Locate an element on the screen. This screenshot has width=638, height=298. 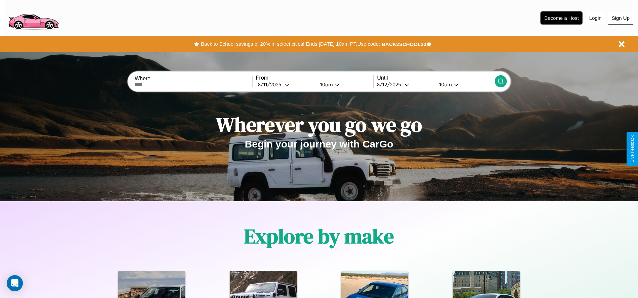
h1: Explore by make is located at coordinates (319, 236).